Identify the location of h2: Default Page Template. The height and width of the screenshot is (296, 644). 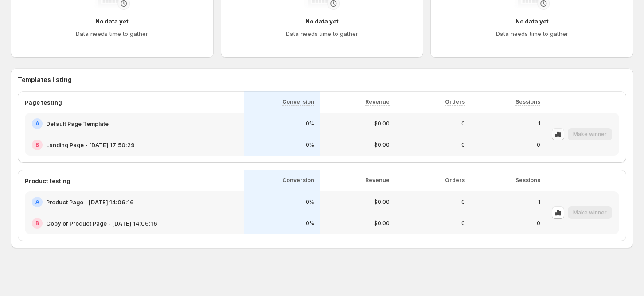
(77, 124).